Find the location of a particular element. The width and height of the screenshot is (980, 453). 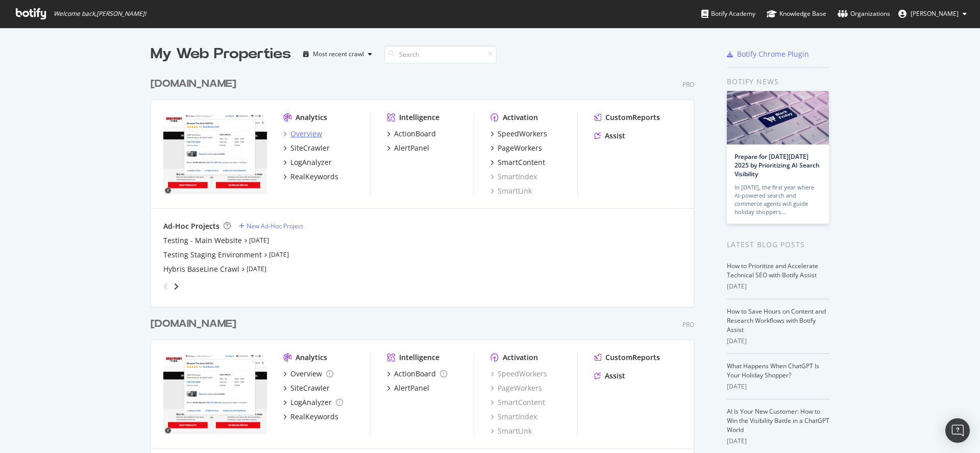

a: AI Is Your New Customer: How to Win the Visibility Battle in a ChatGPT World is located at coordinates (778, 420).